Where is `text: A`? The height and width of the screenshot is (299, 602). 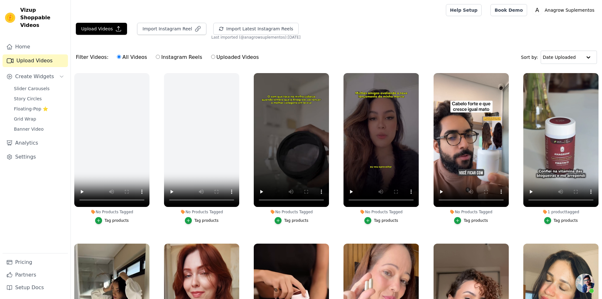 text: A is located at coordinates (537, 10).